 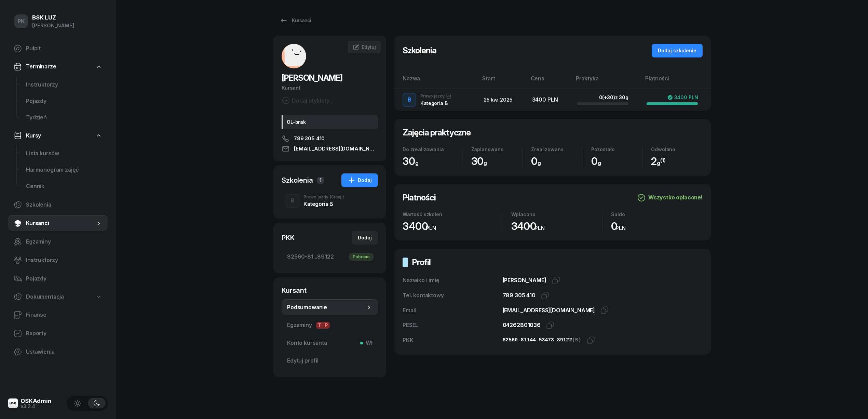 What do you see at coordinates (41, 67) in the screenshot?
I see `span: Terminarze` at bounding box center [41, 67].